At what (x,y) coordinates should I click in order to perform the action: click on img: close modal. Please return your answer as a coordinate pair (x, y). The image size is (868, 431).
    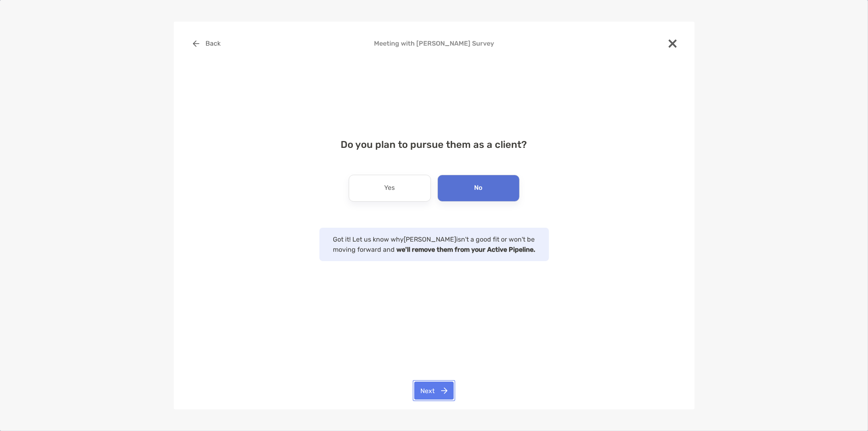
    Looking at the image, I should click on (672, 44).